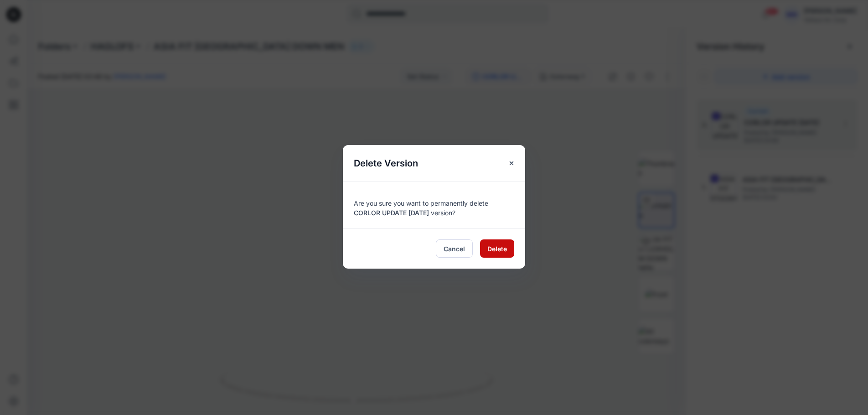 This screenshot has height=415, width=868. I want to click on button: Cancel, so click(454, 248).